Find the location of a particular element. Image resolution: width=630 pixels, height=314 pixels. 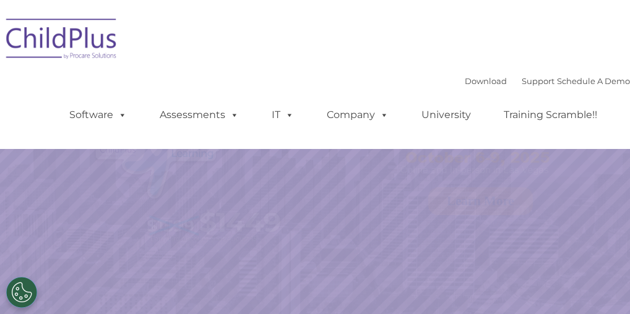

a: Download is located at coordinates (486, 81).